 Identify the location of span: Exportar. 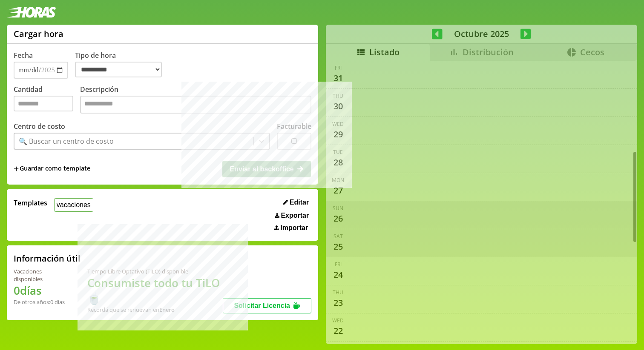
(295, 216).